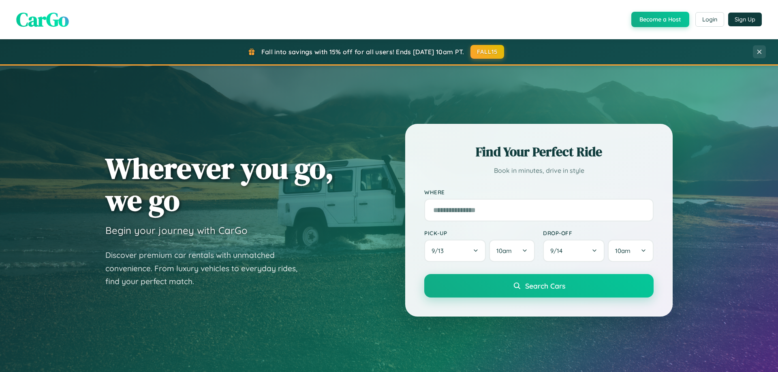  What do you see at coordinates (539, 286) in the screenshot?
I see `button: Search Cars` at bounding box center [539, 286].